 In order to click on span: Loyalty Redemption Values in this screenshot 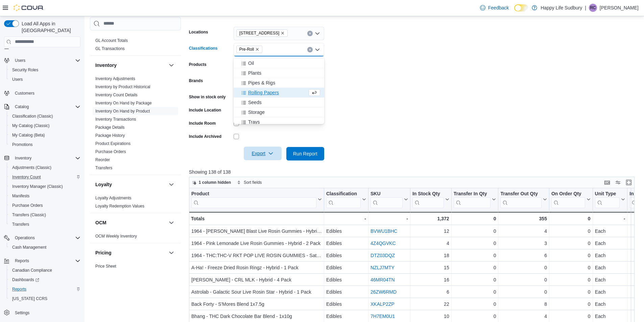, I will do `click(119, 206)`.